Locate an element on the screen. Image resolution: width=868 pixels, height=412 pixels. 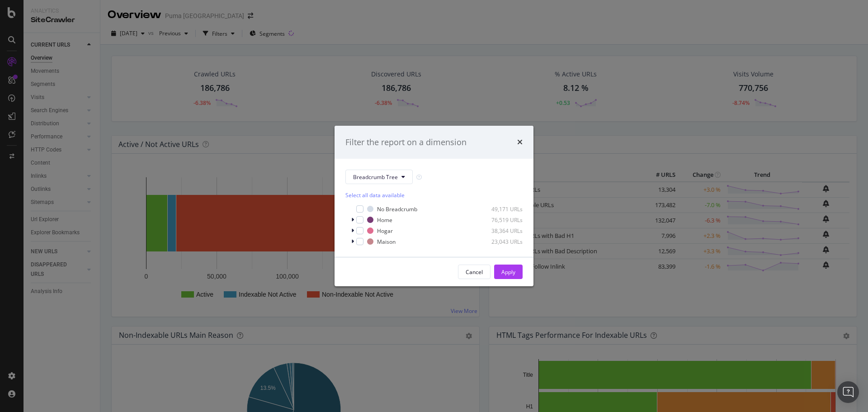
span: Breadcrumb Tree is located at coordinates (375, 177).